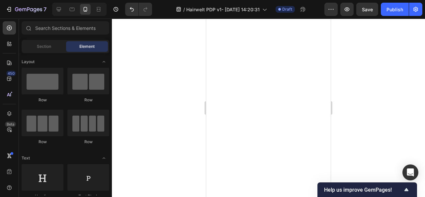 The height and width of the screenshot is (197, 425). I want to click on span: Text, so click(26, 158).